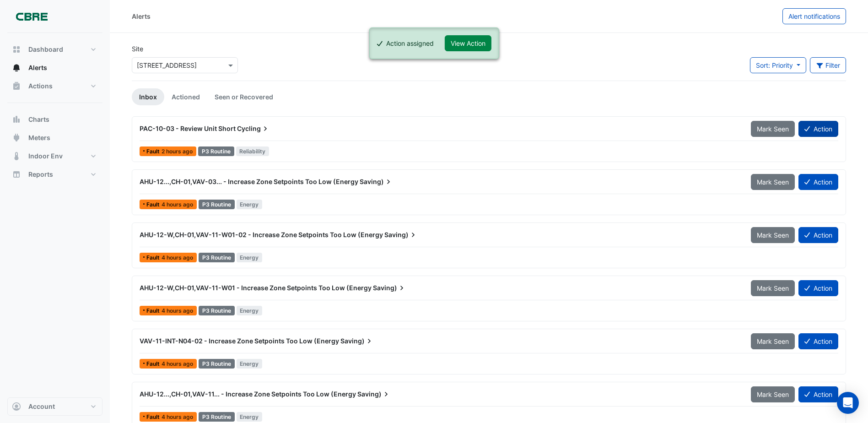 The height and width of the screenshot is (423, 868). Describe the element at coordinates (39, 138) in the screenshot. I see `span: Meters` at that location.